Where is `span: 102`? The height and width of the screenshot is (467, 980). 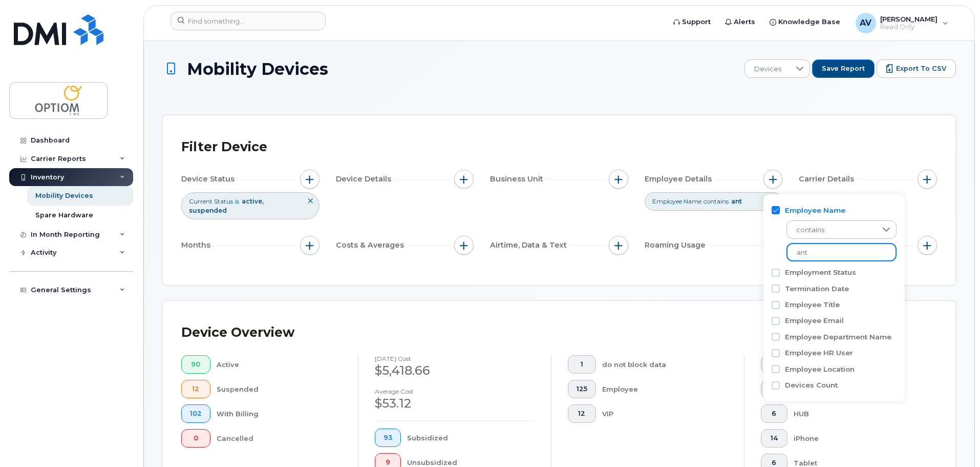 span: 102 is located at coordinates (196, 414).